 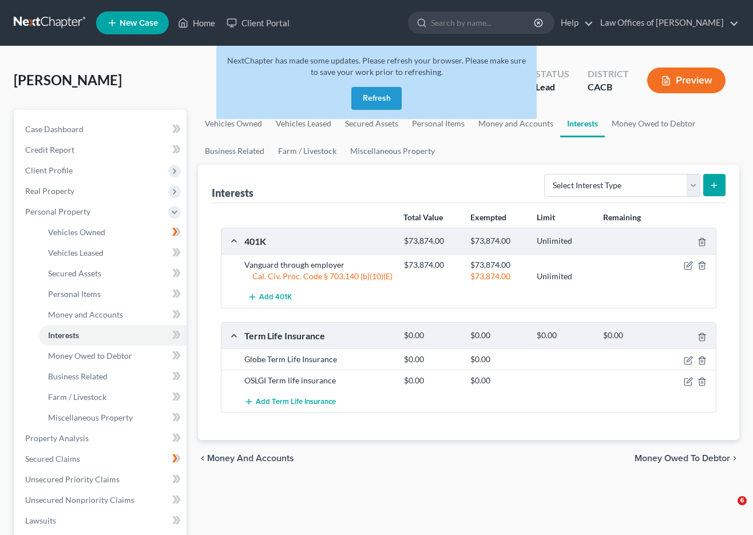 I want to click on span: Add Term Life Insurance, so click(x=296, y=402).